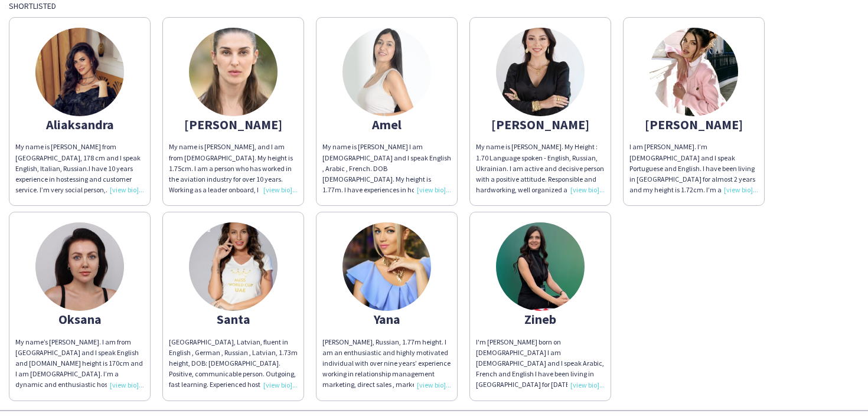 Image resolution: width=868 pixels, height=420 pixels. What do you see at coordinates (233, 72) in the screenshot?
I see `img: thumb-66dc0e5ce1933.jpg` at bounding box center [233, 72].